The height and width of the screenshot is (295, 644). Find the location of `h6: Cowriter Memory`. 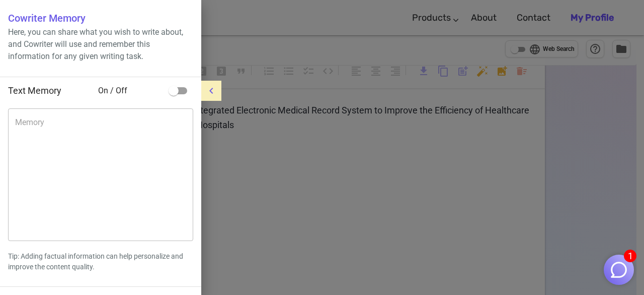

h6: Cowriter Memory is located at coordinates (101, 18).